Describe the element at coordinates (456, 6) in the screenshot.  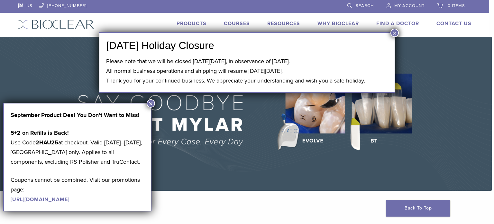
I see `span: 0 items` at that location.